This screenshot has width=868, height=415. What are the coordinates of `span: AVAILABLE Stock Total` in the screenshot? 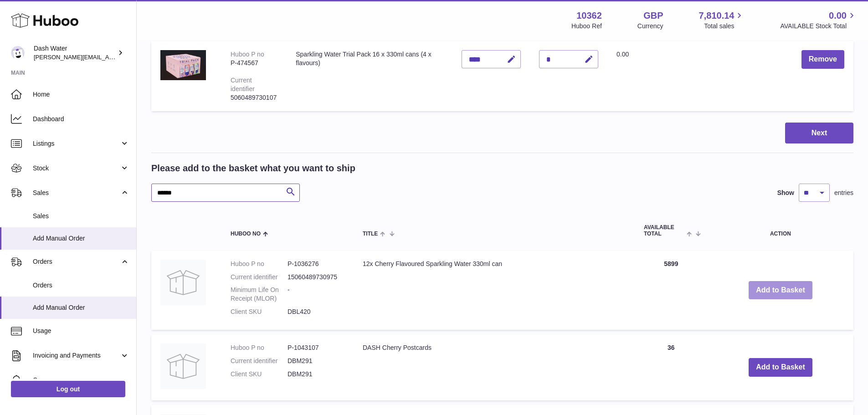 It's located at (818, 26).